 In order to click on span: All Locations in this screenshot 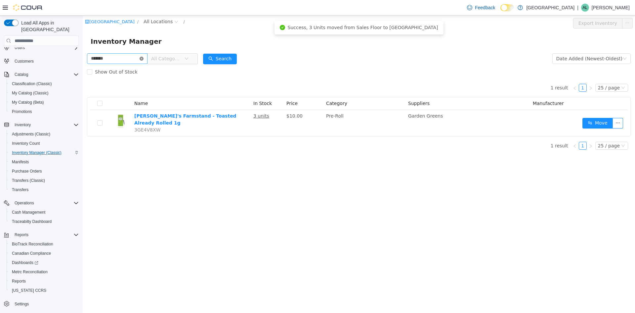, I will do `click(75, 6)`.